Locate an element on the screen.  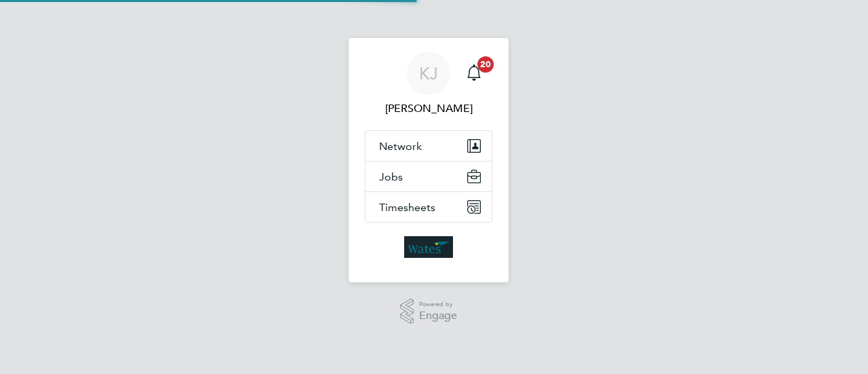
span: Timesheets is located at coordinates (407, 207).